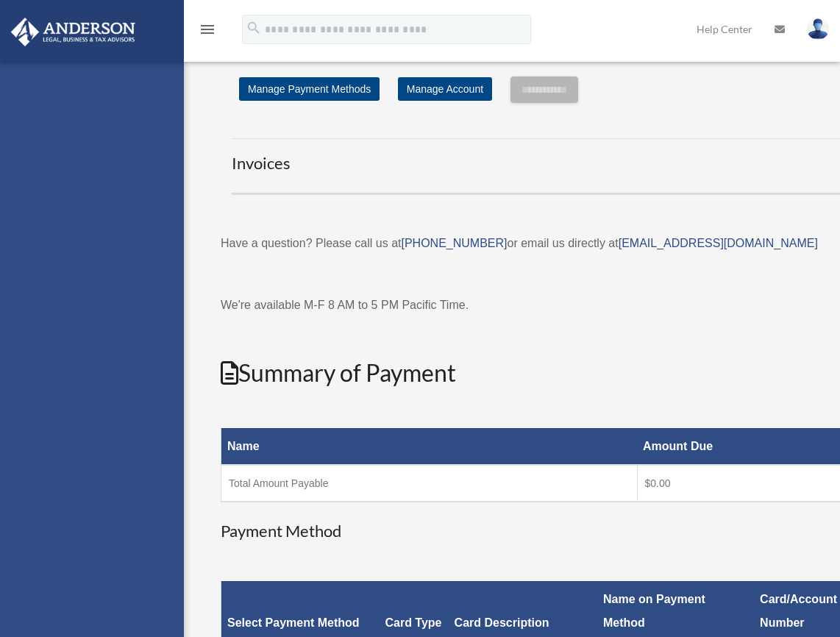  Describe the element at coordinates (309, 89) in the screenshot. I see `a: Manage Payment Methods` at that location.